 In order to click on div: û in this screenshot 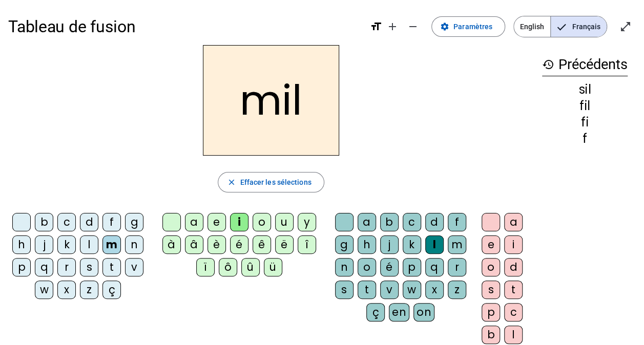, I will do `click(251, 267)`.